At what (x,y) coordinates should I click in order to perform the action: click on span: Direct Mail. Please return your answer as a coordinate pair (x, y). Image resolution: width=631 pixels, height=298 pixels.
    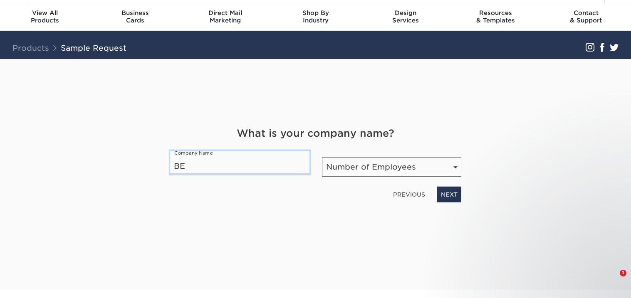
    Looking at the image, I should click on (225, 13).